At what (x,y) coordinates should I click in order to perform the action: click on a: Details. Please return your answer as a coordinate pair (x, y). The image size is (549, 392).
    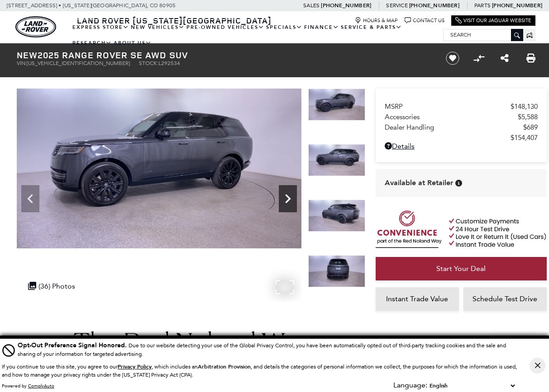
    Looking at the image, I should click on (461, 146).